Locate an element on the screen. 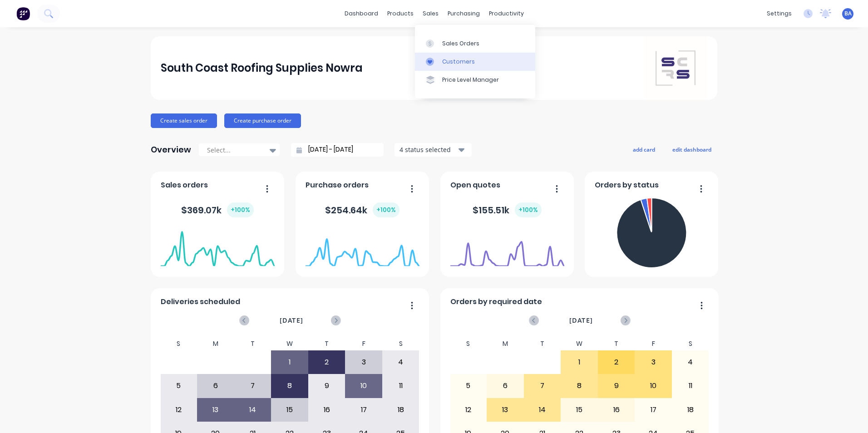 This screenshot has width=868, height=433. div: $ 155.51k is located at coordinates (507, 210).